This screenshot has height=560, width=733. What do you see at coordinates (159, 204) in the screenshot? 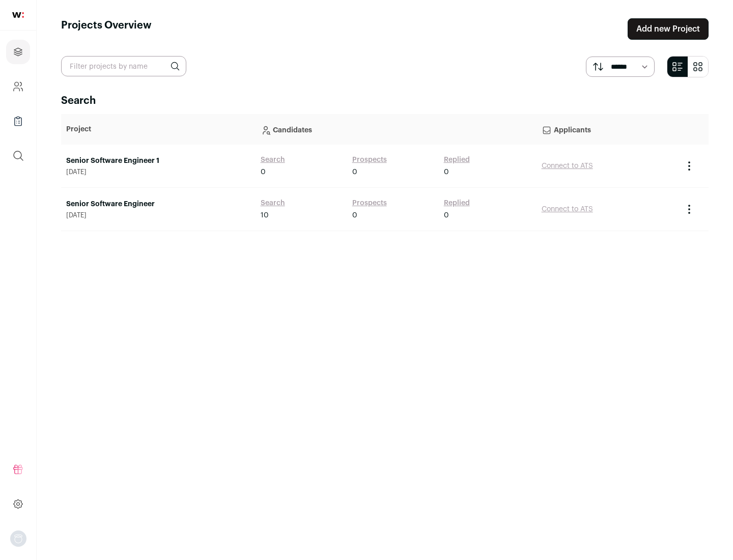
I see `a: Senior Software Engineer` at bounding box center [159, 204].